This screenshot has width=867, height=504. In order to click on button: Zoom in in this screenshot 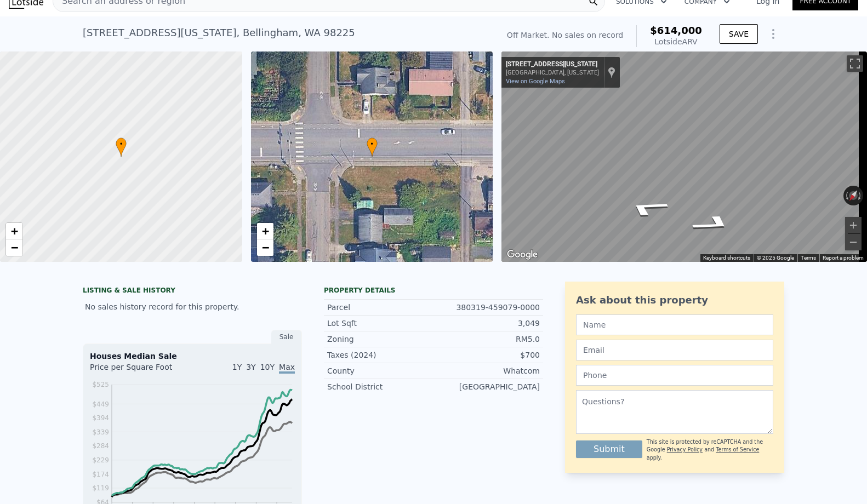, I will do `click(853, 226)`.